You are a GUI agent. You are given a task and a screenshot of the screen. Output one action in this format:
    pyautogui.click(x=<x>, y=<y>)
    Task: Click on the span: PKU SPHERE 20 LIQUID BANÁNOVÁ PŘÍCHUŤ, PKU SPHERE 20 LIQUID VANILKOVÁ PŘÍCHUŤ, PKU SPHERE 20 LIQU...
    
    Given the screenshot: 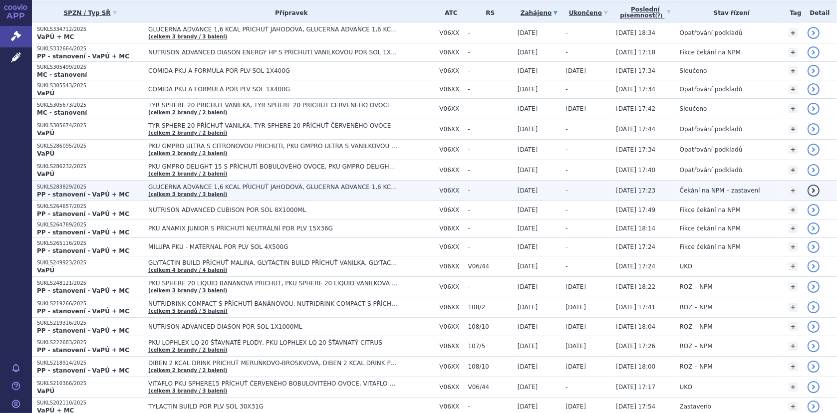 What is the action you would take?
    pyautogui.click(x=273, y=284)
    